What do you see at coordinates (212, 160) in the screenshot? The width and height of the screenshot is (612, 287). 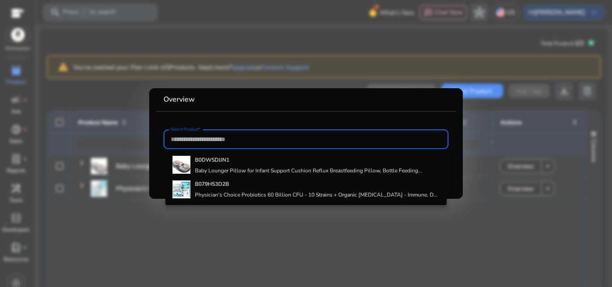 I see `b: B0DWSDJJN1` at bounding box center [212, 160].